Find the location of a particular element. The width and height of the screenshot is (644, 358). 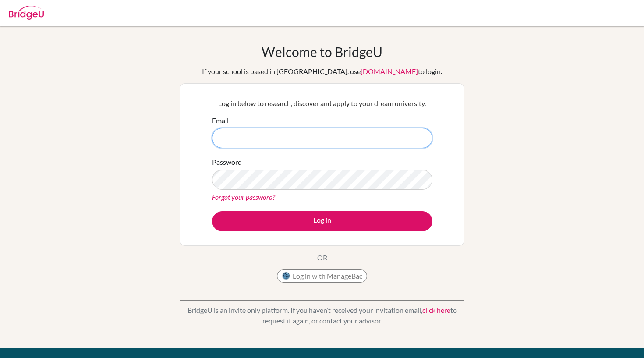

img: Bridge-U is located at coordinates (27, 13).